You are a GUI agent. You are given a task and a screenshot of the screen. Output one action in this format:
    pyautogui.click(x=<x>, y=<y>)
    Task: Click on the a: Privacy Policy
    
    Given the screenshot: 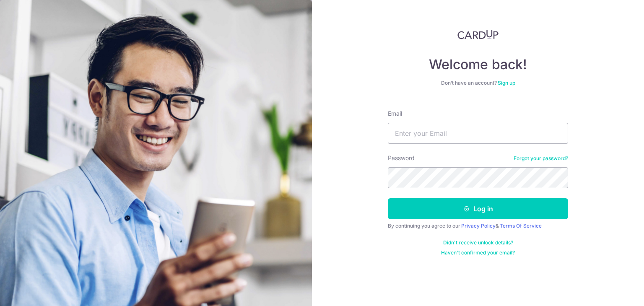 What is the action you would take?
    pyautogui.click(x=479, y=226)
    